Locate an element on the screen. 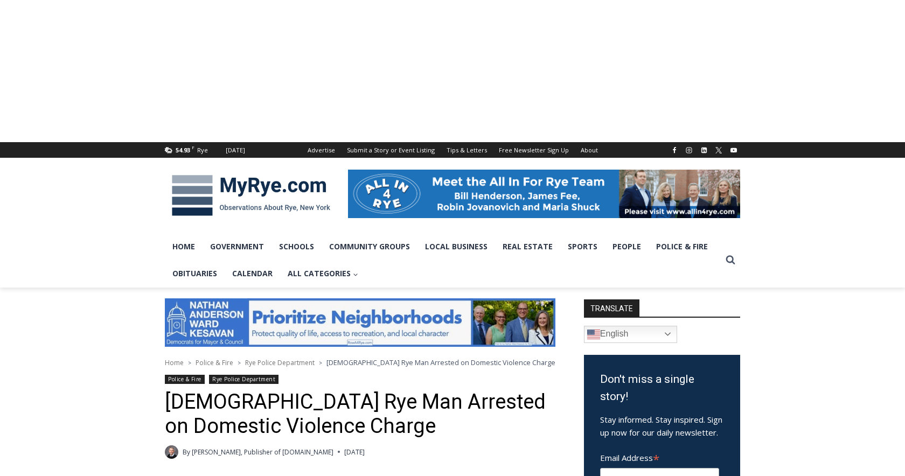 This screenshot has height=476, width=905. a: YouTube is located at coordinates (733, 150).